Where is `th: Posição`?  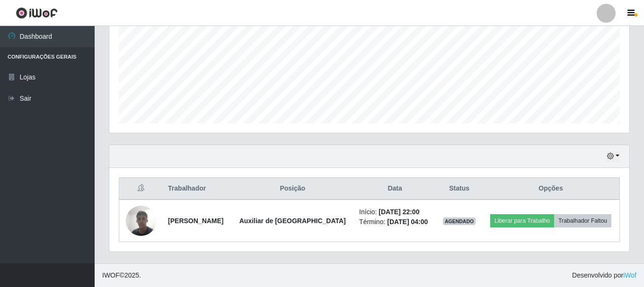 th: Posição is located at coordinates (292, 188).